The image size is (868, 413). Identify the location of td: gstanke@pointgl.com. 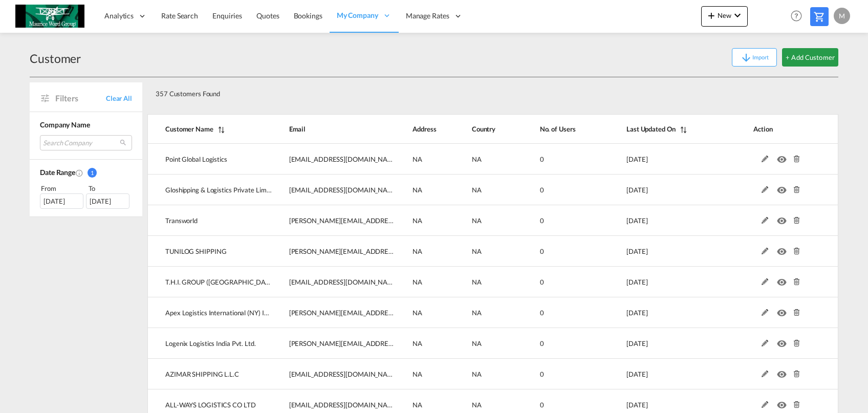
(333, 159).